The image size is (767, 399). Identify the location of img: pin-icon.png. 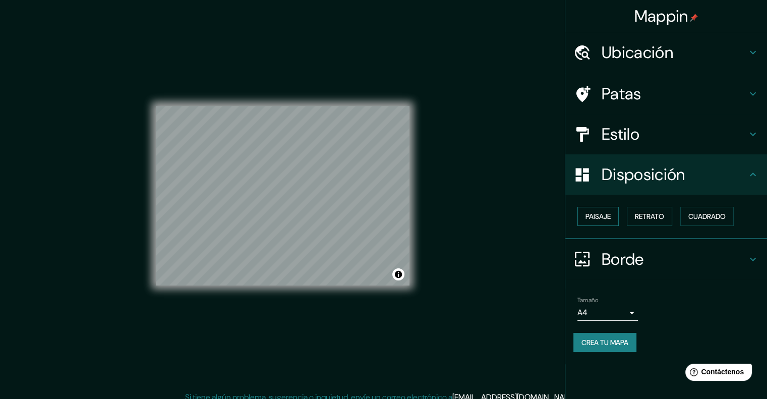
(694, 18).